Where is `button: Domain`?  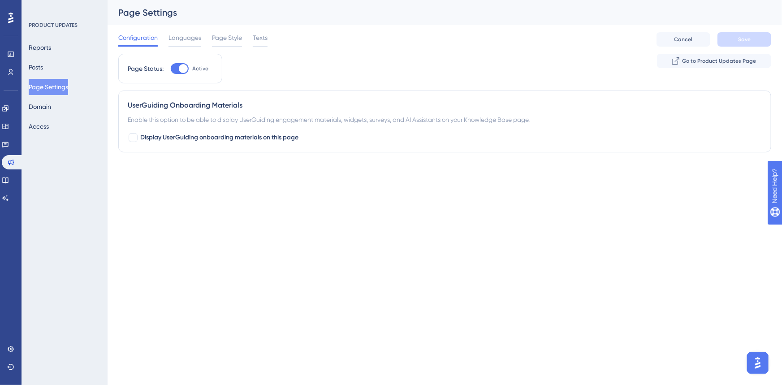 button: Domain is located at coordinates (40, 107).